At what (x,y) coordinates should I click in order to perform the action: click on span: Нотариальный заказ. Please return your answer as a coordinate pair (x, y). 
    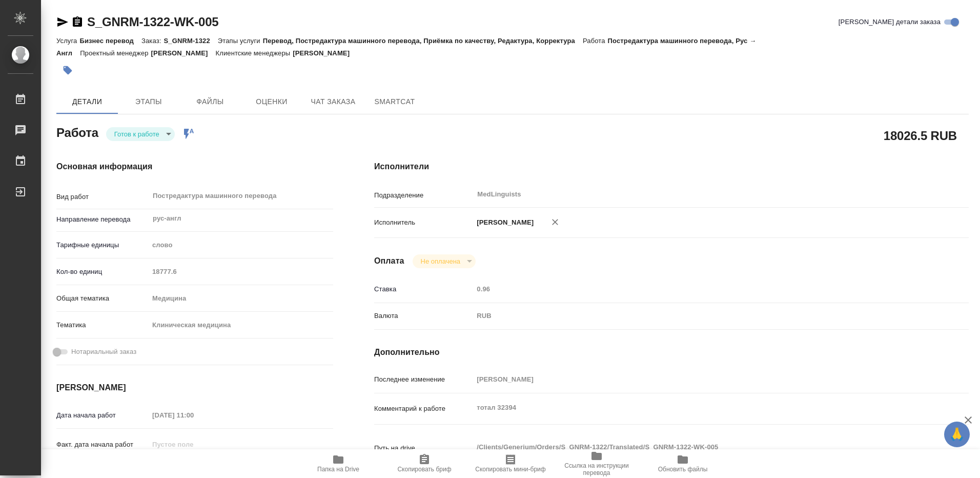
    Looking at the image, I should click on (103, 351).